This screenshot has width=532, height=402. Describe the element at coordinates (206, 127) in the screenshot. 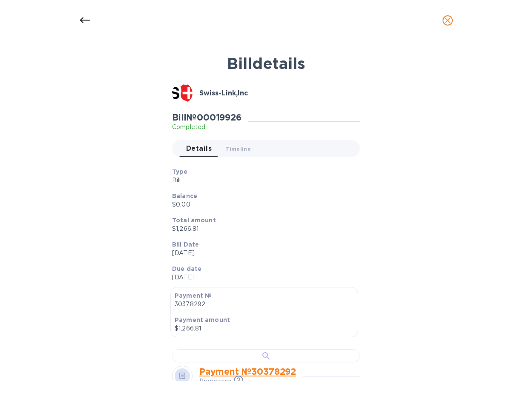

I see `p: Completed` at that location.